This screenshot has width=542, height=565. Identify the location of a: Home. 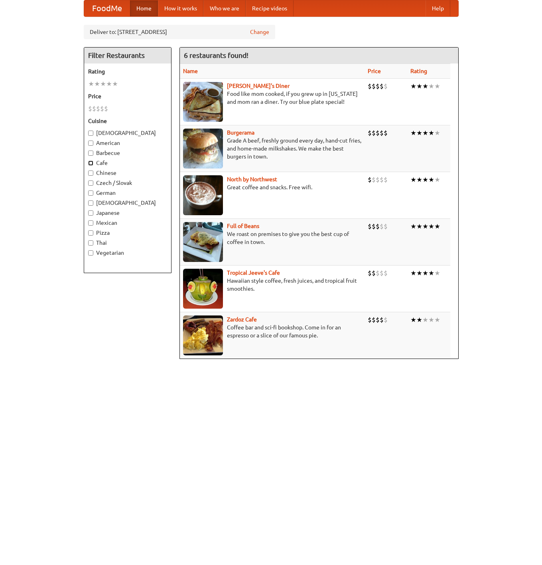
(144, 8).